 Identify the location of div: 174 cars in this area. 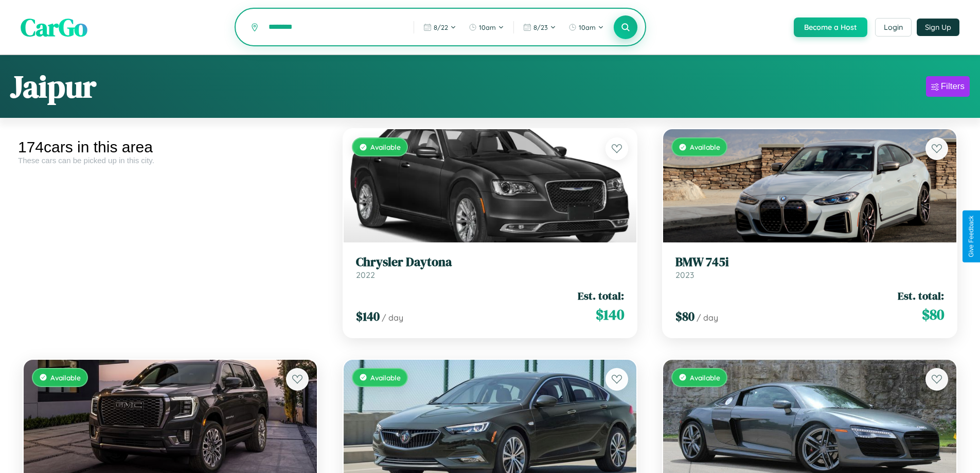
(170, 147).